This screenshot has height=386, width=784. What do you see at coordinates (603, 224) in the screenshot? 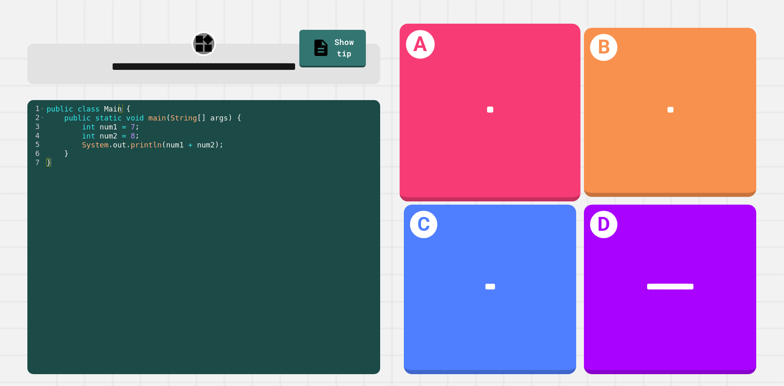
I see `h1: D` at bounding box center [603, 224].